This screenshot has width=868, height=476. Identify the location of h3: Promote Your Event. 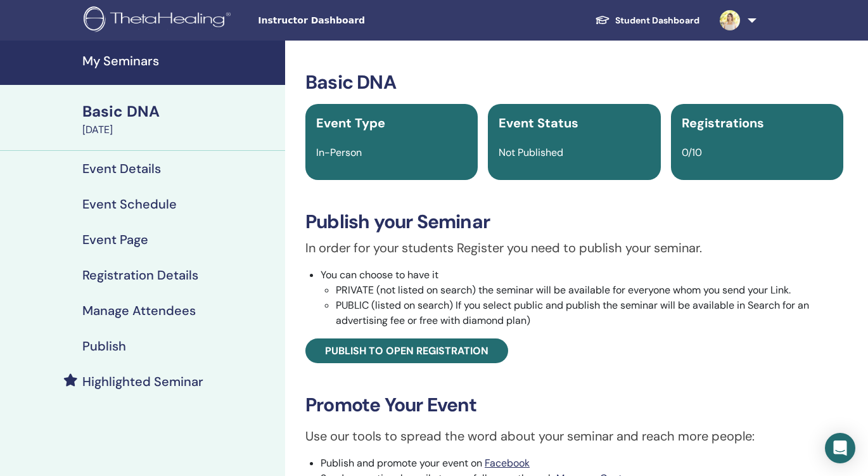
(574, 405).